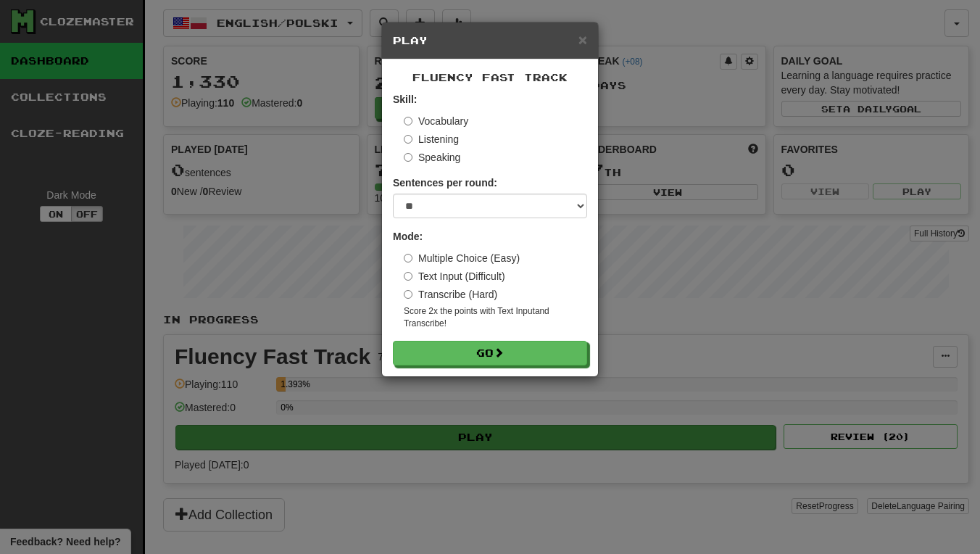 The image size is (980, 554). What do you see at coordinates (408, 139) in the screenshot?
I see `input: Listening` at bounding box center [408, 139].